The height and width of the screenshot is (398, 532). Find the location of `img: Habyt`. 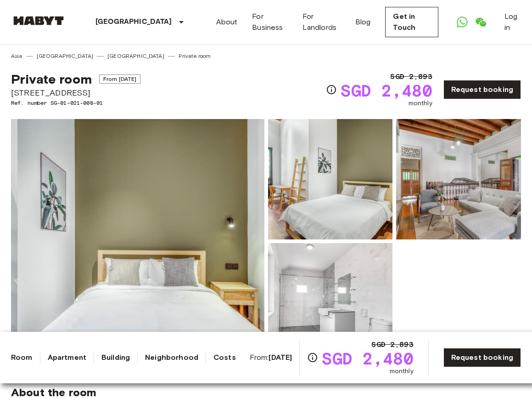

img: Habyt is located at coordinates (38, 21).